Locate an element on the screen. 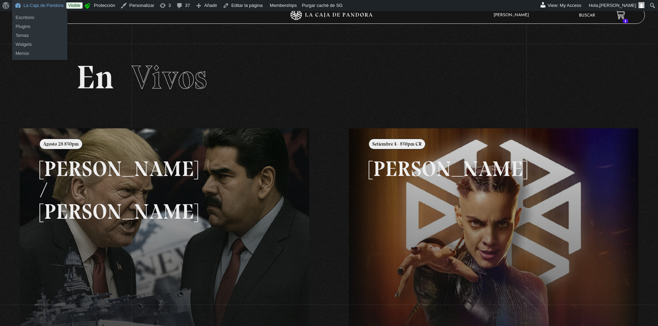 The image size is (658, 326). span: 1 is located at coordinates (625, 21).